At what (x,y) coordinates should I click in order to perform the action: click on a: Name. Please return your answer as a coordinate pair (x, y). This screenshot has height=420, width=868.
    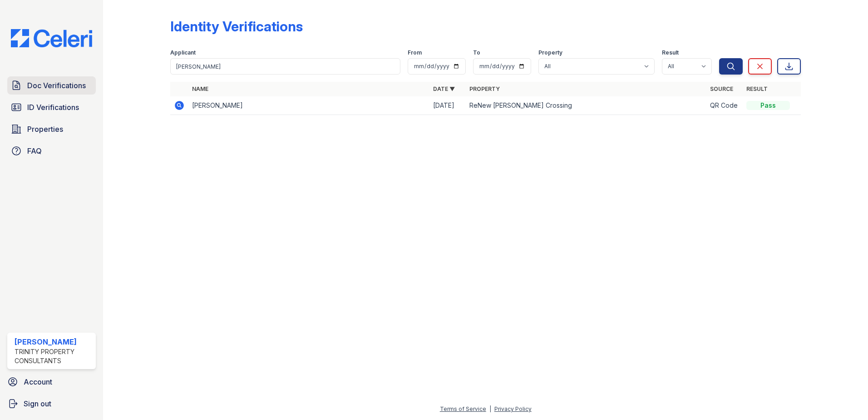
    Looking at the image, I should click on (200, 88).